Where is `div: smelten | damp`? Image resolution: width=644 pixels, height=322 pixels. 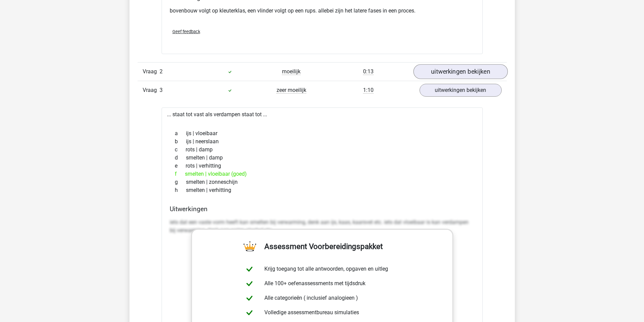 div: smelten | damp is located at coordinates (322, 158).